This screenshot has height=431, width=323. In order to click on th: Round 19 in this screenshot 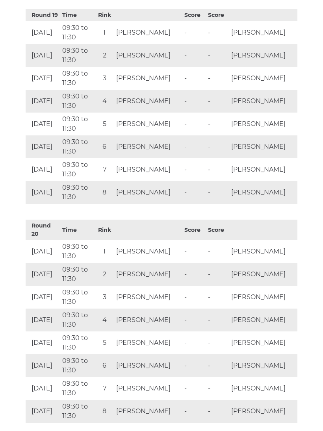, I will do `click(43, 15)`.